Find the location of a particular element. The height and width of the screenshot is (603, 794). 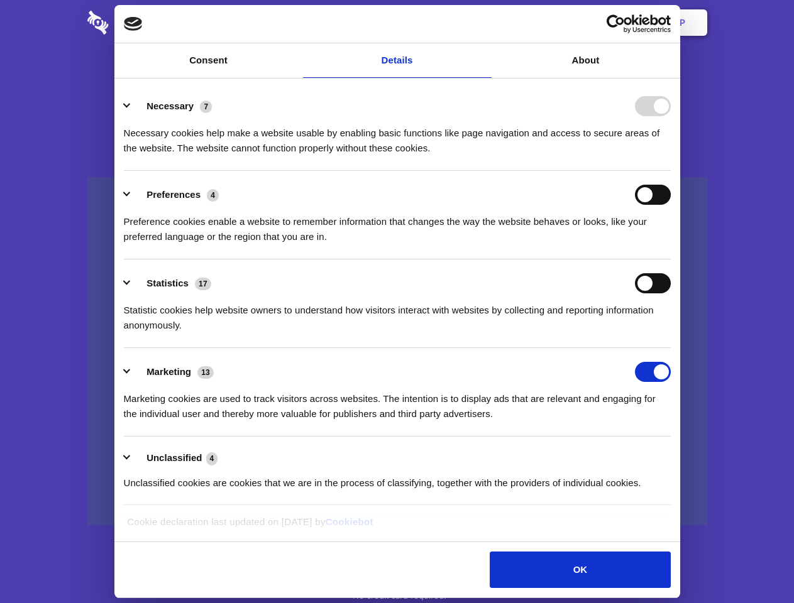

label: Marketing is located at coordinates (168, 371).